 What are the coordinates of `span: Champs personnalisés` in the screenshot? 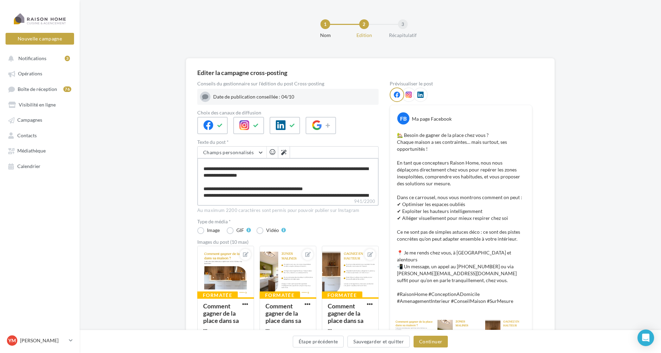 It's located at (228, 152).